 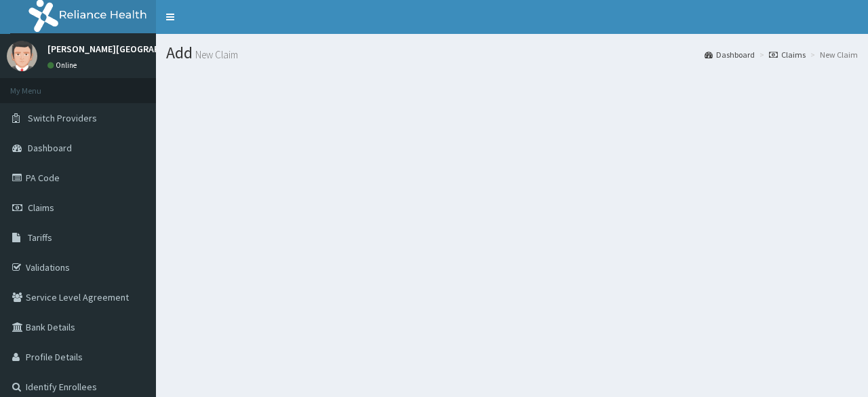 I want to click on span: Tariffs, so click(x=40, y=237).